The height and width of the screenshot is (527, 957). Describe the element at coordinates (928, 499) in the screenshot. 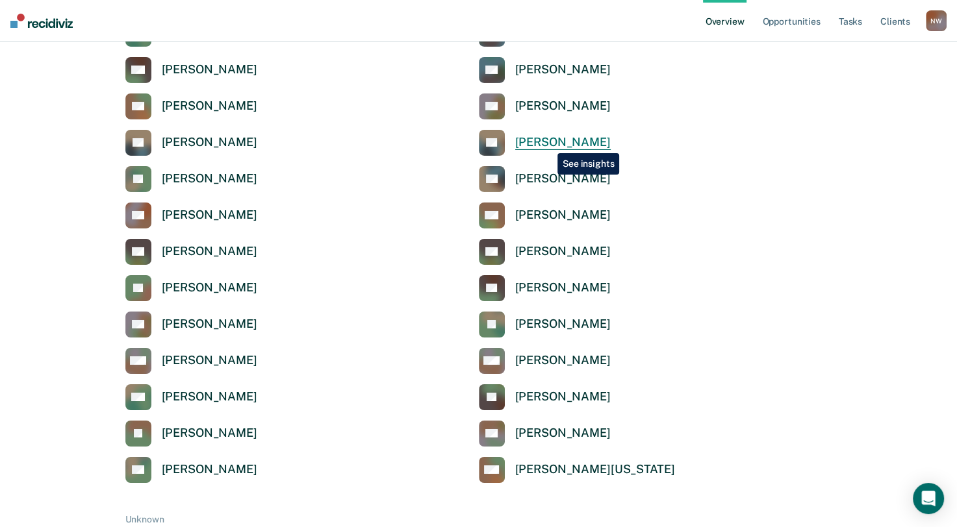

I see `div: Open Intercom Messenger` at that location.